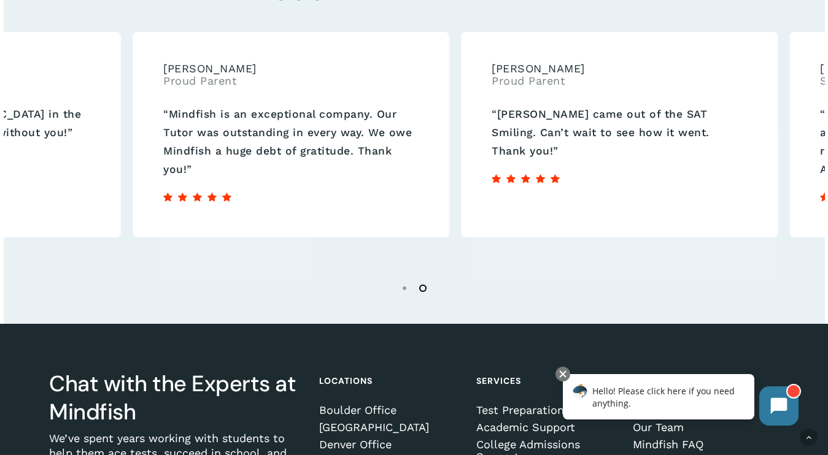 The width and height of the screenshot is (828, 455). What do you see at coordinates (114, 33) in the screenshot?
I see `span: Hello! Please click here if you need anything.` at bounding box center [114, 33].